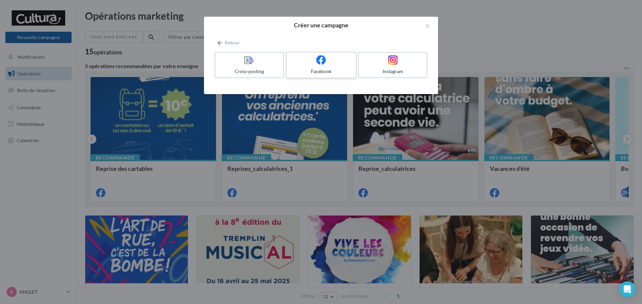 The width and height of the screenshot is (642, 304). Describe the element at coordinates (321, 25) in the screenshot. I see `h2: Créer une campagne` at that location.